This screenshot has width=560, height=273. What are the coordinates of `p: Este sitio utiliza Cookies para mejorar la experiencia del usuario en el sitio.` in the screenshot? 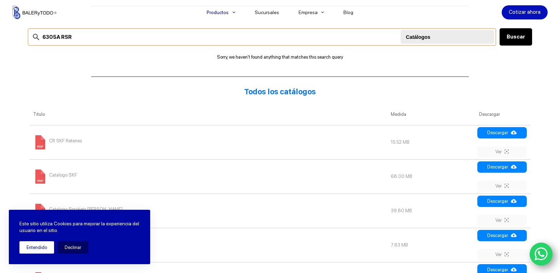 It's located at (79, 227).